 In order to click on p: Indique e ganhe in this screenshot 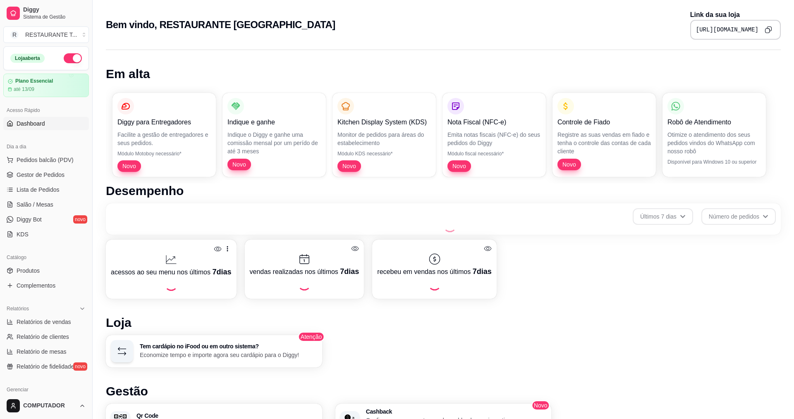, I will do `click(274, 122)`.